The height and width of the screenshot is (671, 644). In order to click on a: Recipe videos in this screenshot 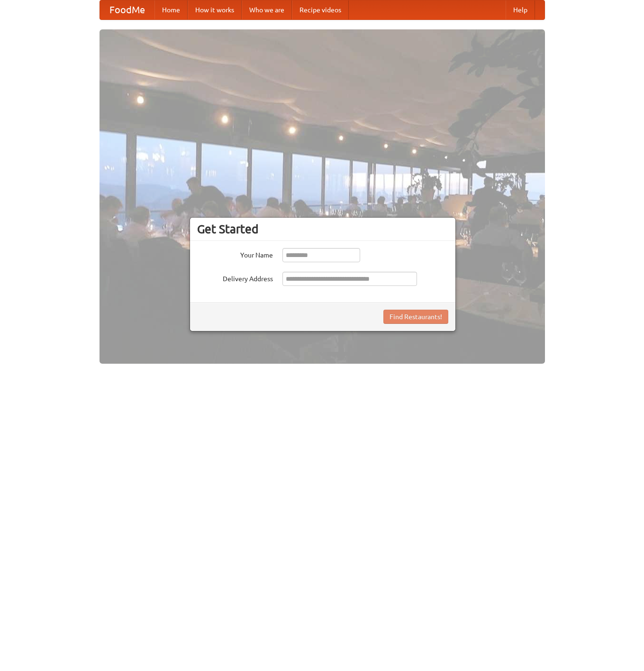, I will do `click(321, 10)`.